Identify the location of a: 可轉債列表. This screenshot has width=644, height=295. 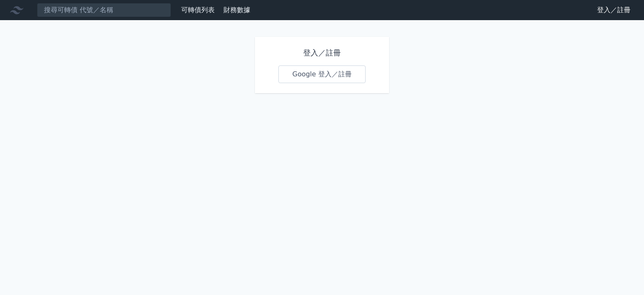
(198, 10).